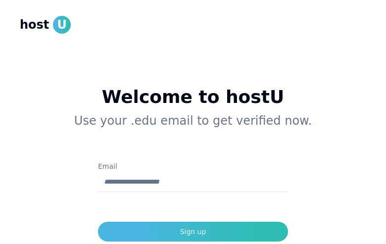 This screenshot has width=386, height=244. What do you see at coordinates (62, 25) in the screenshot?
I see `span: U` at bounding box center [62, 25].